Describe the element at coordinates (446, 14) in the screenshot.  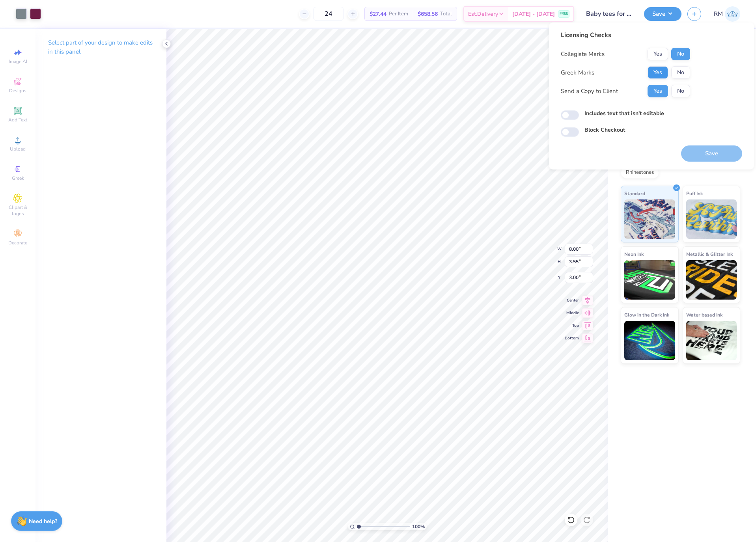
I see `span: Total` at that location.